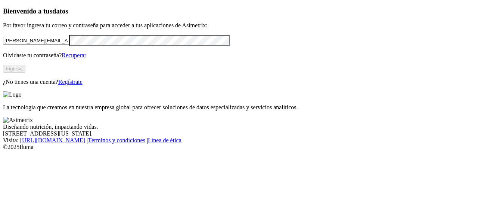 The image size is (478, 219). What do you see at coordinates (239, 11) in the screenshot?
I see `h3: Bienvenido a tus` at bounding box center [239, 11].